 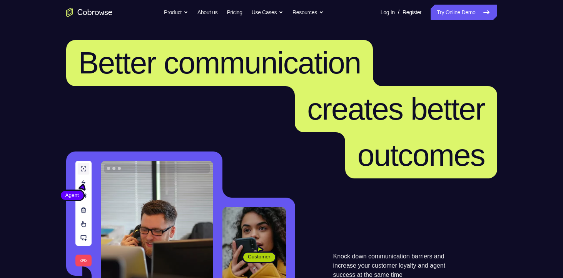 What do you see at coordinates (89, 12) in the screenshot?
I see `a: Go to the home page` at bounding box center [89, 12].